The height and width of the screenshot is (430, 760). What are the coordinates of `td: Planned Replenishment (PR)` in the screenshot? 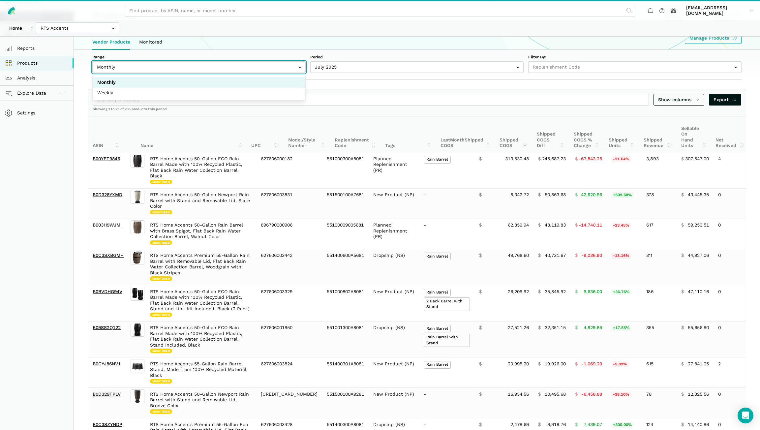 It's located at (393, 170).